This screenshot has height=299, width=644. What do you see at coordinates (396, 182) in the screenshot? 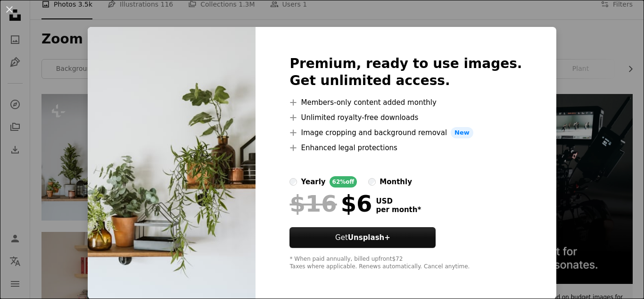
I see `div: monthly` at bounding box center [396, 182].